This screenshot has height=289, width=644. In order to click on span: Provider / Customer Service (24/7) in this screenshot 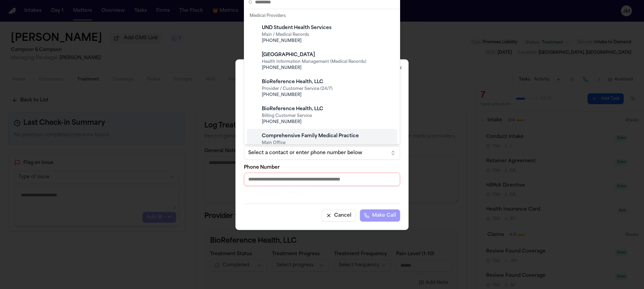, I will do `click(327, 89)`.